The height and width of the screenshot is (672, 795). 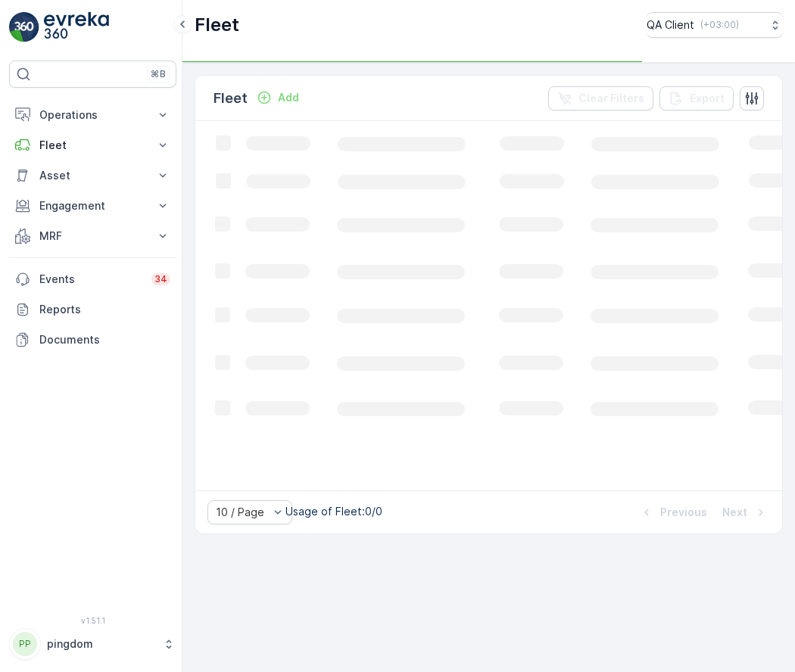 I want to click on p: Previous, so click(x=683, y=513).